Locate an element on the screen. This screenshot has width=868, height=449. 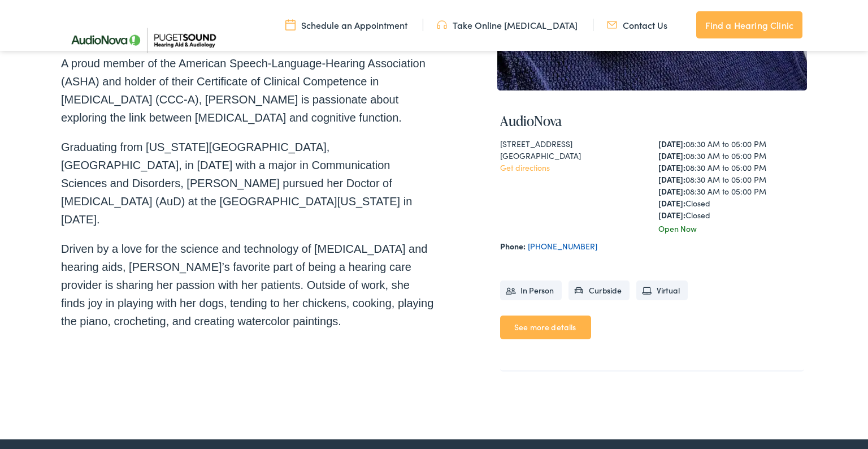
li: In Person is located at coordinates (530, 289).